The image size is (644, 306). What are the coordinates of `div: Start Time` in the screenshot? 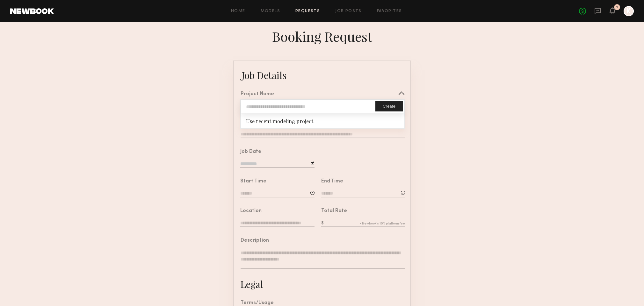 It's located at (253, 182).